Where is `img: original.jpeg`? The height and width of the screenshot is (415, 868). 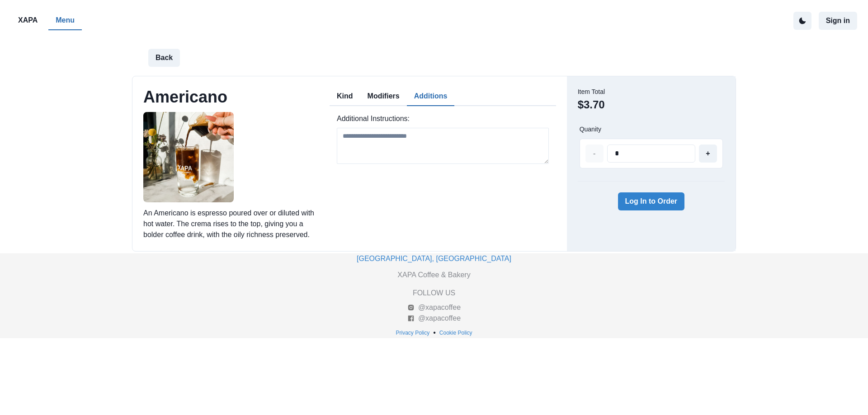 img: original.jpeg is located at coordinates (189, 157).